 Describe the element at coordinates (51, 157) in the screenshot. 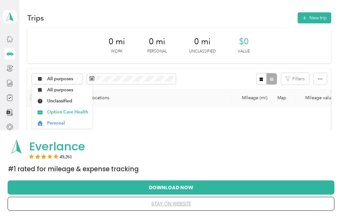

I see `div: Rating:5 stars` at that location.